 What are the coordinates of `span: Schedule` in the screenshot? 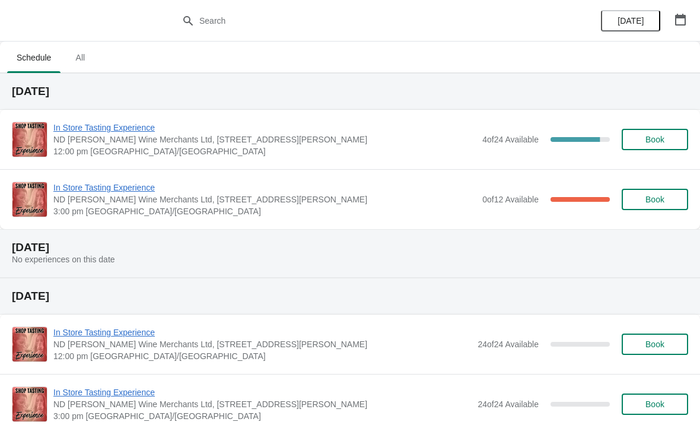 It's located at (34, 58).